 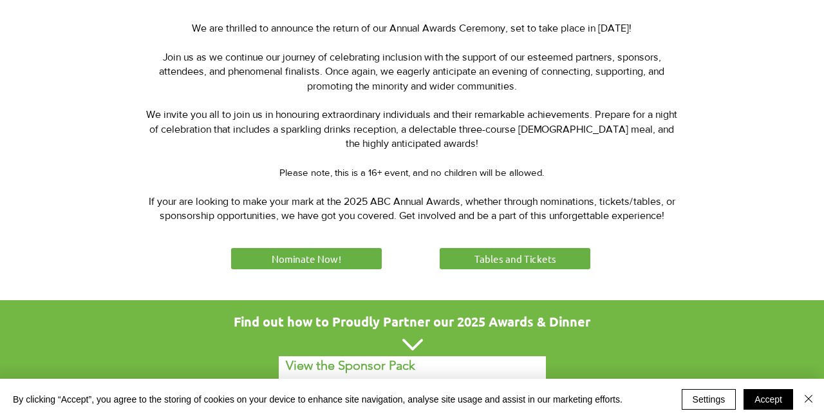 I want to click on span: If your are looking to make your mark at the 2025 ABC Annual Awards, whether through nominations,..., so click(x=412, y=208).